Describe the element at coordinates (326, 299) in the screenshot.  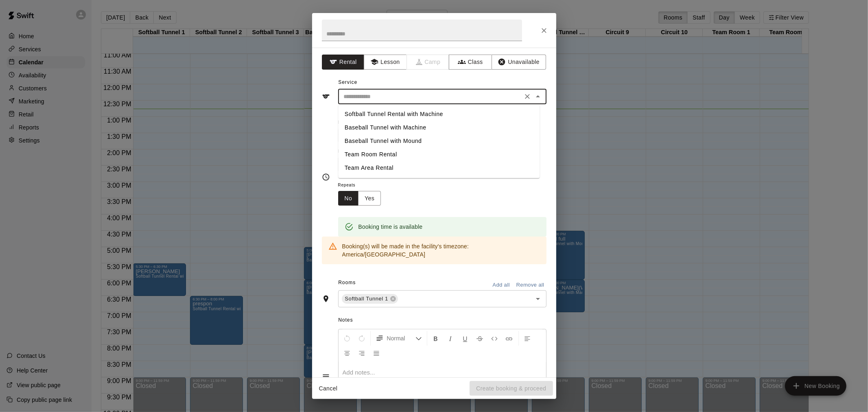
I see `svg: Rooms` at that location.